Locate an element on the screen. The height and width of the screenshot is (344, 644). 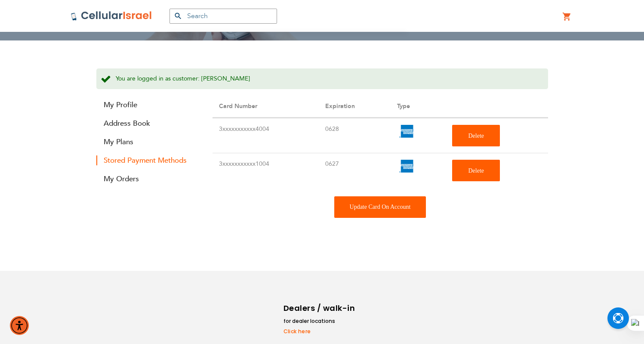
img: Cellular Israel Logo is located at coordinates (112, 16).